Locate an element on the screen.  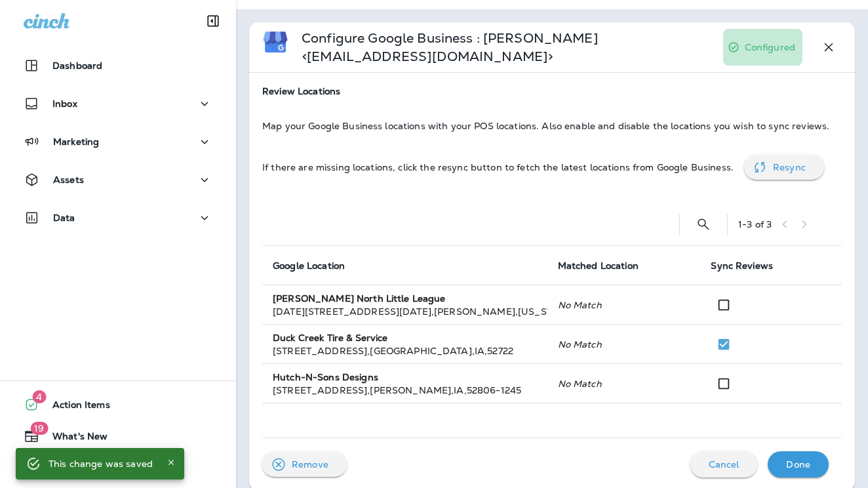
p: If there are missing locations, click the resync button to fetch the latest locations from Google... is located at coordinates (498, 167).